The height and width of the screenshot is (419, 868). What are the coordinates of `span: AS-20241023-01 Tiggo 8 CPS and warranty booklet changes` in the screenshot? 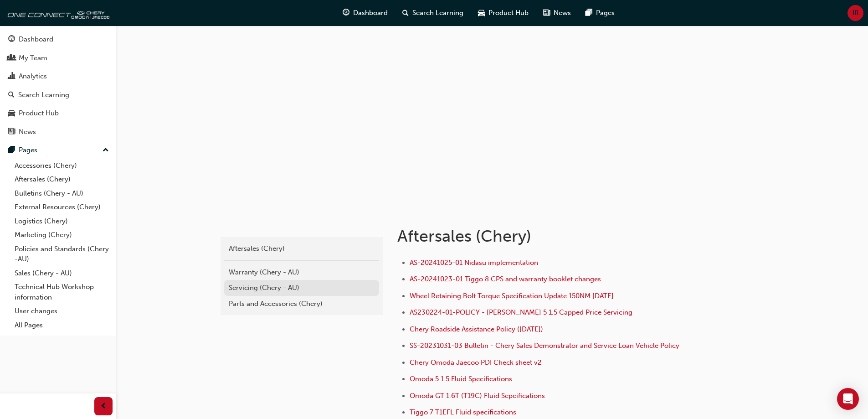 It's located at (505, 279).